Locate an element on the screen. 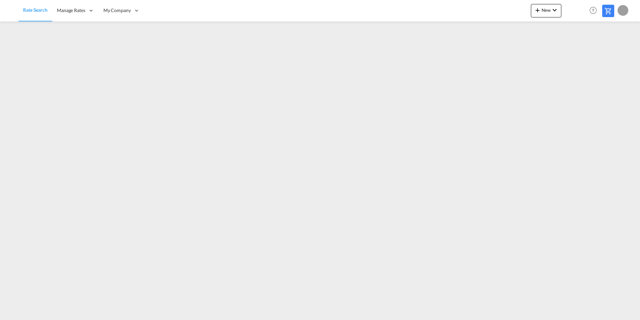 The width and height of the screenshot is (640, 320). span: New is located at coordinates (546, 10).